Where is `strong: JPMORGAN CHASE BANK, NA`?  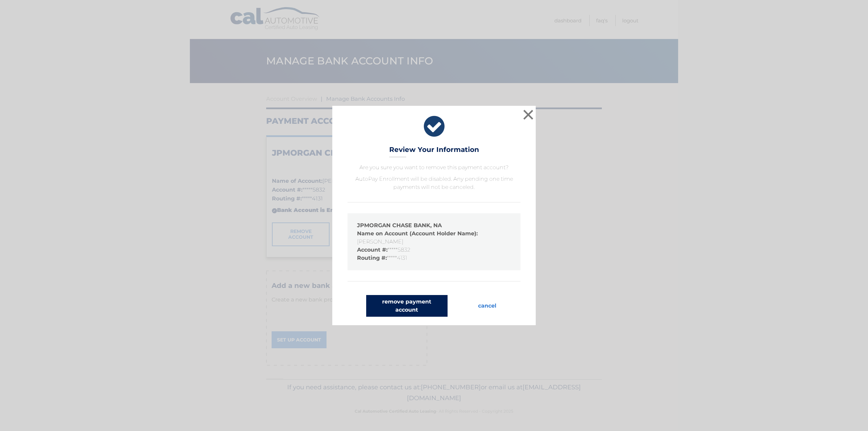 strong: JPMORGAN CHASE BANK, NA is located at coordinates (399, 225).